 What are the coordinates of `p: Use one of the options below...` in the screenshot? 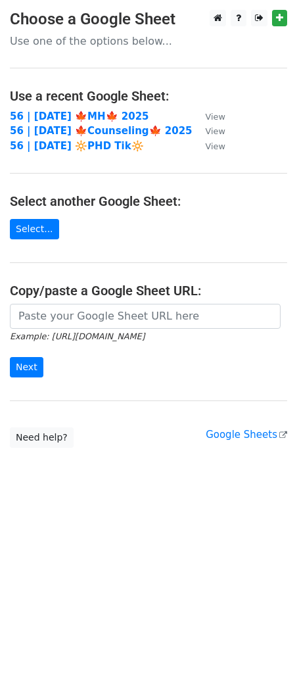 It's located at (149, 41).